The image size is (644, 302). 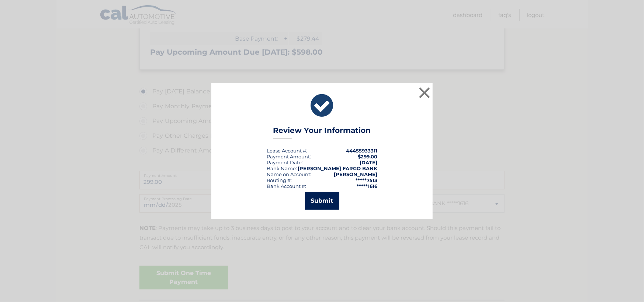 What do you see at coordinates (322, 201) in the screenshot?
I see `button: Submit` at bounding box center [322, 201].